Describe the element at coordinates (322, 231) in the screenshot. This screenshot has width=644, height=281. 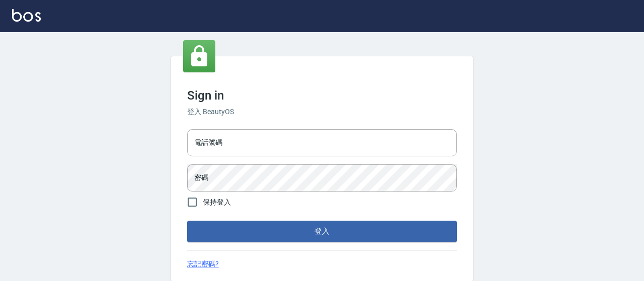
I see `button: 登入` at that location.